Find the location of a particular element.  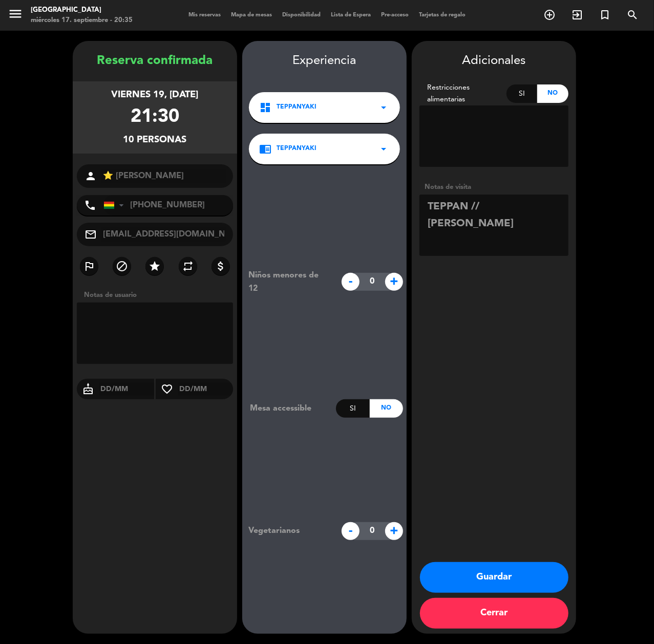

div: Restricciones alimentarias is located at coordinates (463, 94).